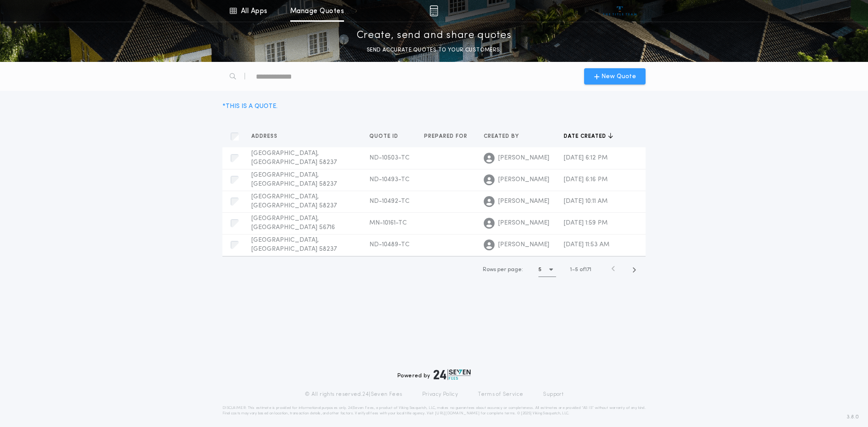 The width and height of the screenshot is (868, 427). Describe the element at coordinates (547, 270) in the screenshot. I see `button: 5` at that location.